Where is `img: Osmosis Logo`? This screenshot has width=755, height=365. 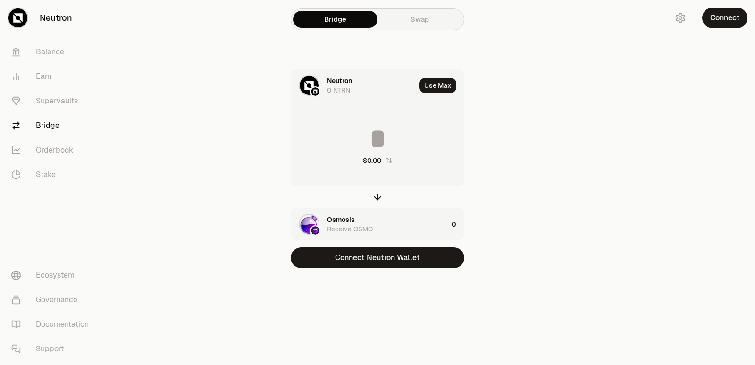
img: Osmosis Logo is located at coordinates (315, 230).